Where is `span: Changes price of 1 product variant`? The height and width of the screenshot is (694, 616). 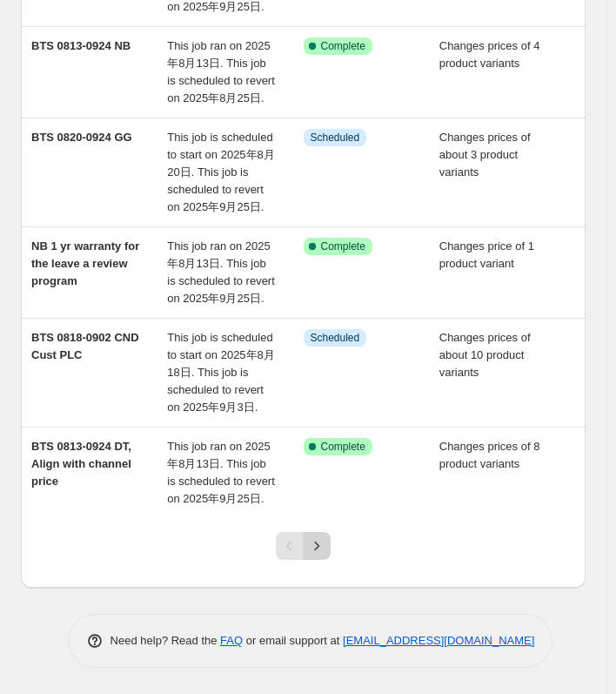 span: Changes price of 1 product variant is located at coordinates (486, 254).